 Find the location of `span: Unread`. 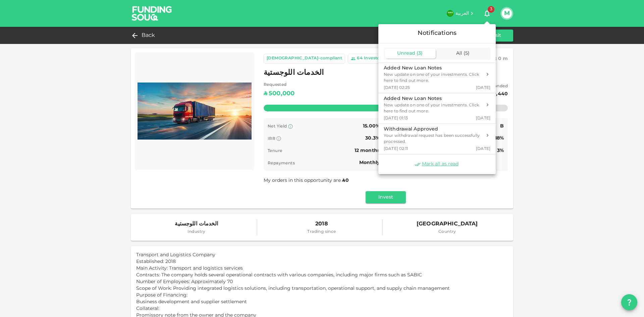

span: Unread is located at coordinates (406, 53).